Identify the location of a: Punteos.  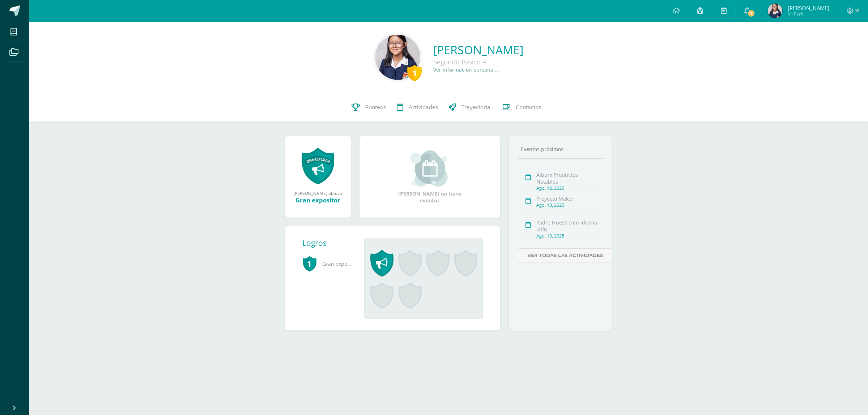
(368, 107).